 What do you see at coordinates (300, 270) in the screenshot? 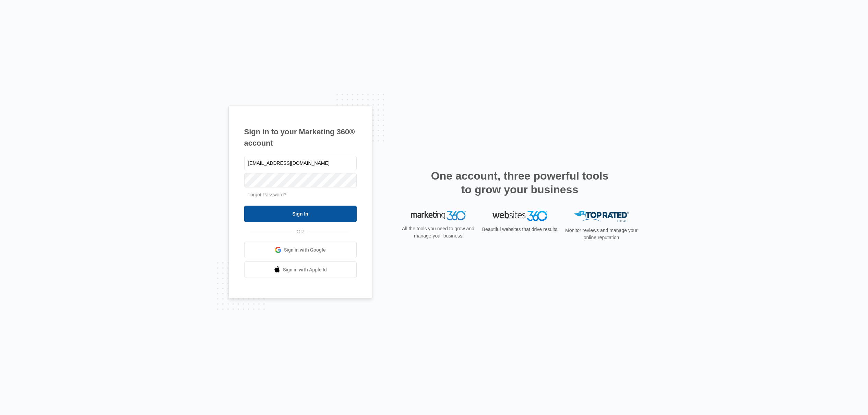
I see `a: Sign in with Apple Id` at bounding box center [300, 270].